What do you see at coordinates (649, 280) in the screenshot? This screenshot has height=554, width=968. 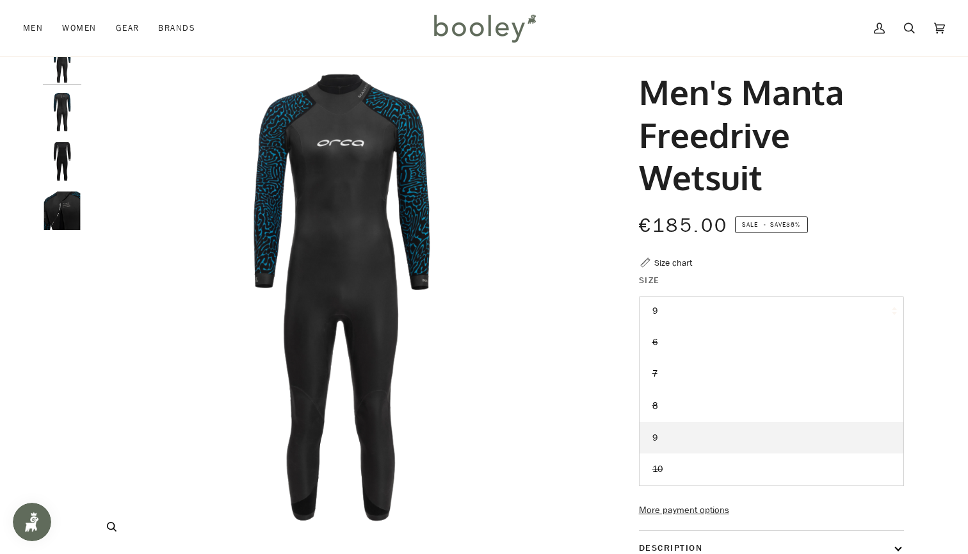 I see `span: Size` at bounding box center [649, 280].